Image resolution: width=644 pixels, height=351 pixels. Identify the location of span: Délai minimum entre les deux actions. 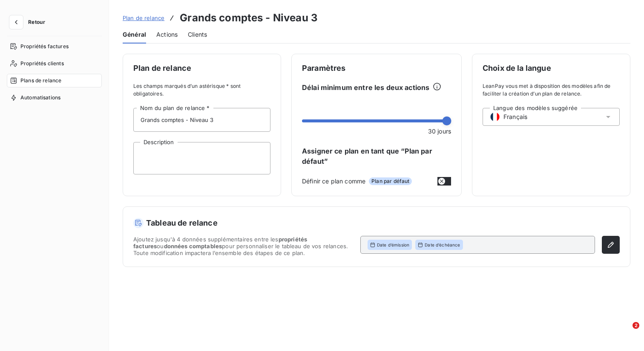
(366, 88).